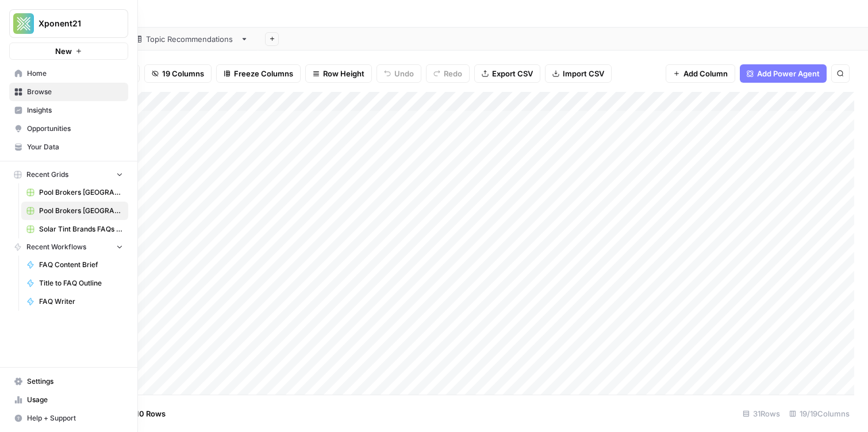  What do you see at coordinates (68, 92) in the screenshot?
I see `a: Browse` at bounding box center [68, 92].